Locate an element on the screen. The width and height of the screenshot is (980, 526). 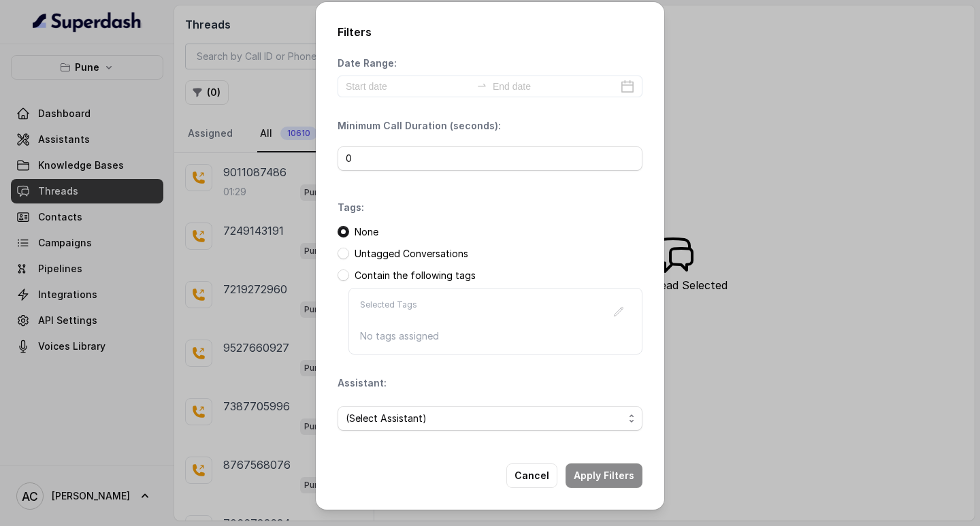
span: swap-right is located at coordinates (482, 85).